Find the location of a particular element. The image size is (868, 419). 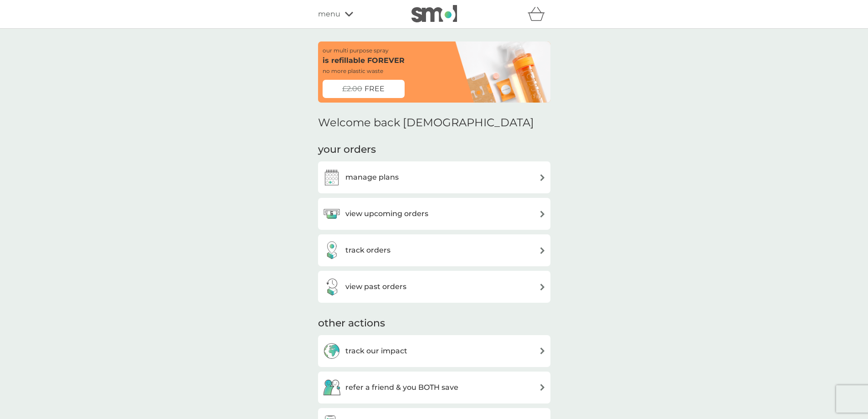

p: no more plastic waste is located at coordinates (353, 71).